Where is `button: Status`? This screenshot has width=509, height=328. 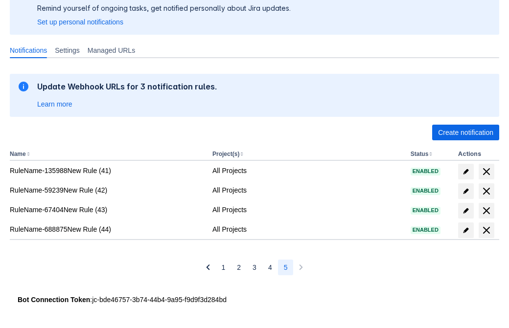 button: Status is located at coordinates (419, 154).